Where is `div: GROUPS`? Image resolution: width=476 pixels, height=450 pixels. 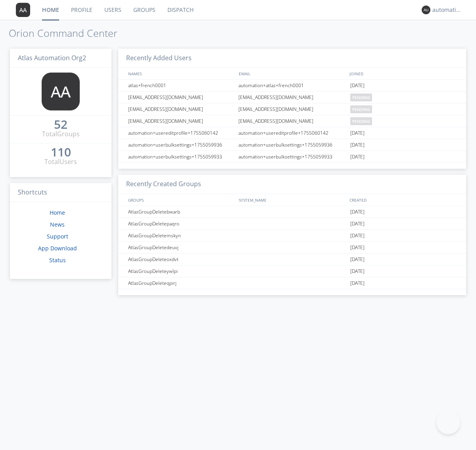 div: GROUPS is located at coordinates (181, 200).